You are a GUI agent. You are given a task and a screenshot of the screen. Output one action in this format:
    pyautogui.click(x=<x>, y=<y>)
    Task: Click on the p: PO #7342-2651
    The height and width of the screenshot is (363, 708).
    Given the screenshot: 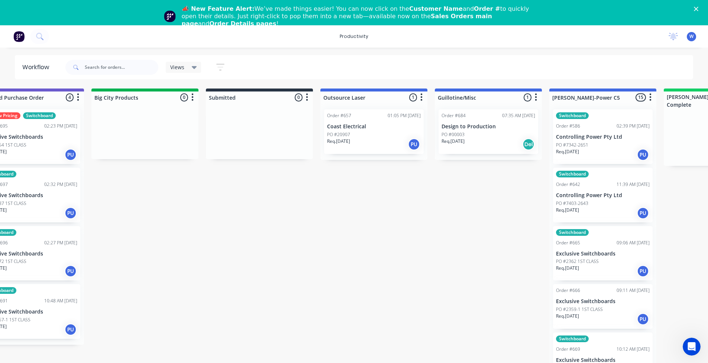 What is the action you would take?
    pyautogui.click(x=572, y=145)
    